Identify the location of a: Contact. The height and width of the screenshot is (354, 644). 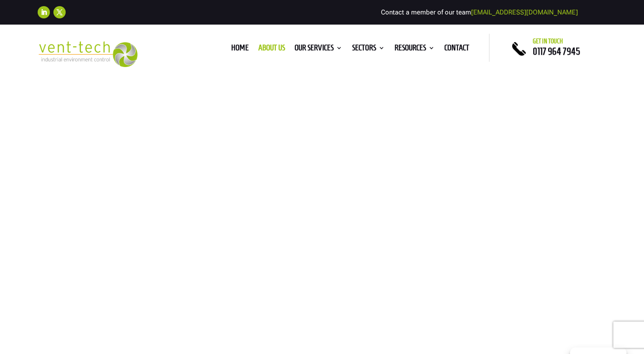
(457, 50).